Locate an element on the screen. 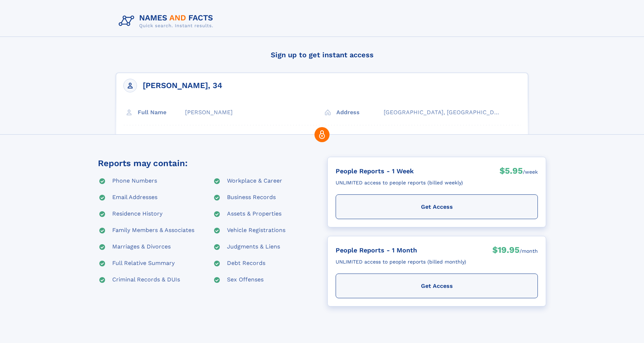  div: Residence History is located at coordinates (137, 214).